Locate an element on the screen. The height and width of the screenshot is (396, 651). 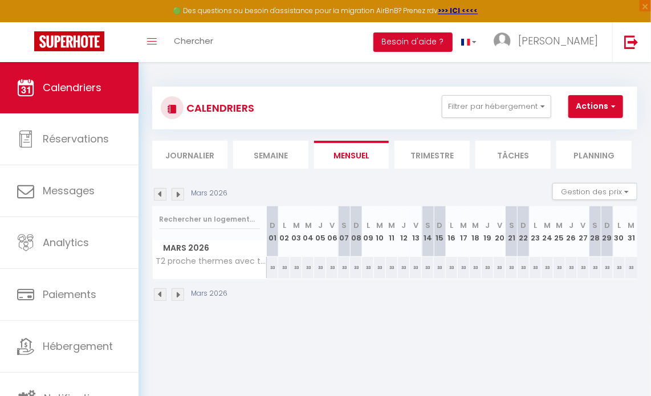
a: >>> ICI <<<< is located at coordinates (459, 10).